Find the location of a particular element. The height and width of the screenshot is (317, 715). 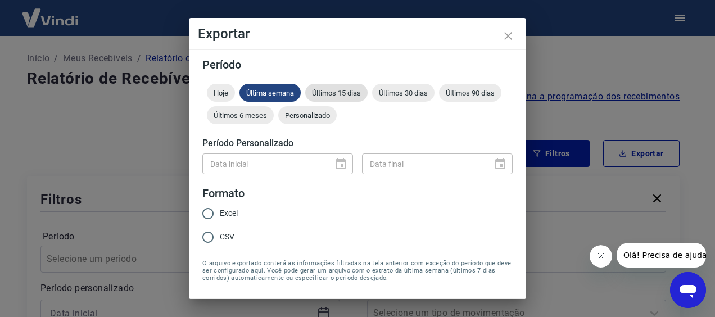

span: Olá! Precisa de ajuda? is located at coordinates (51, 12).